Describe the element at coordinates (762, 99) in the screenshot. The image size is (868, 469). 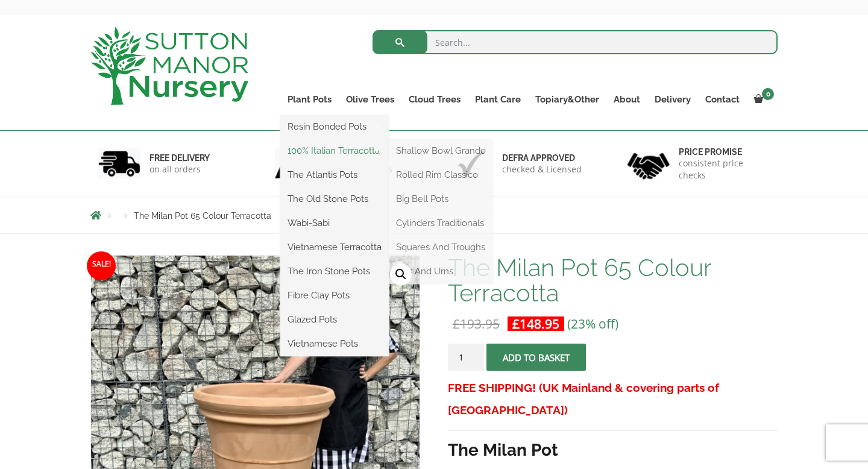
I see `a: 0` at that location.